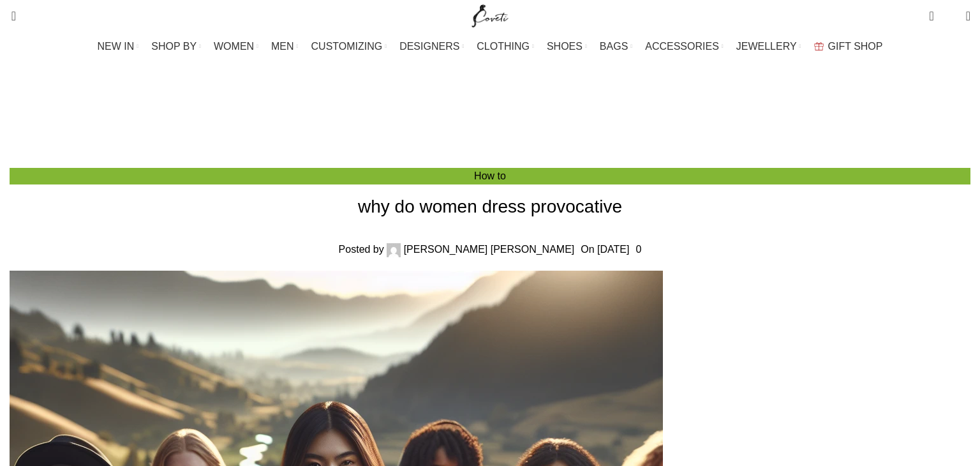 The width and height of the screenshot is (980, 466). Describe the element at coordinates (283, 46) in the screenshot. I see `span: MEN` at that location.